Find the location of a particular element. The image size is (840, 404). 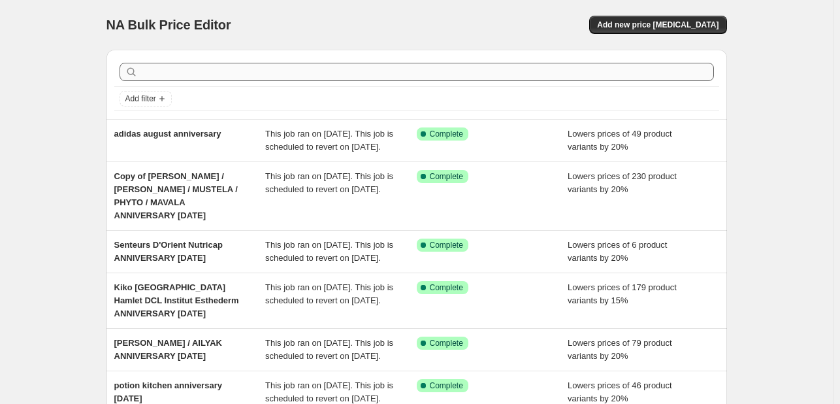

span: Lowers prices of 49 product variants by 20% is located at coordinates (620, 140).